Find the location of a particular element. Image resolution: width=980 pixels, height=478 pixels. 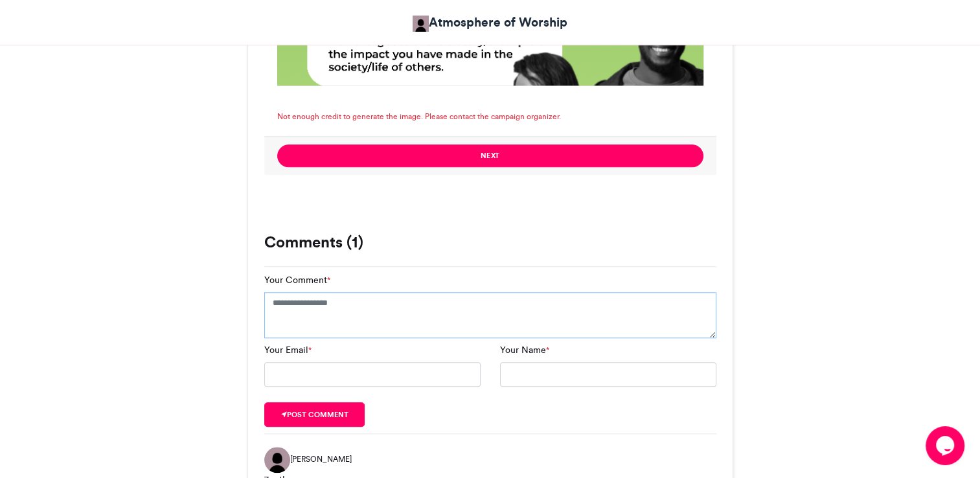

a: Atmosphere of Worship is located at coordinates (490, 22).